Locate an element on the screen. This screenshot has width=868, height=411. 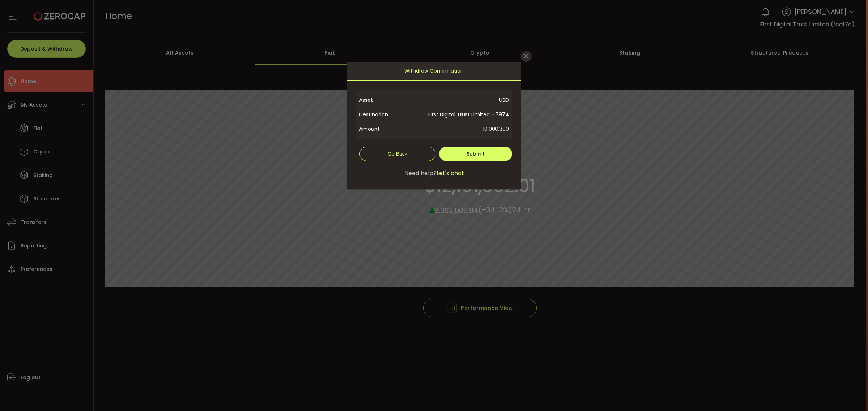
span: Withdraw Confirmation is located at coordinates (434, 71).